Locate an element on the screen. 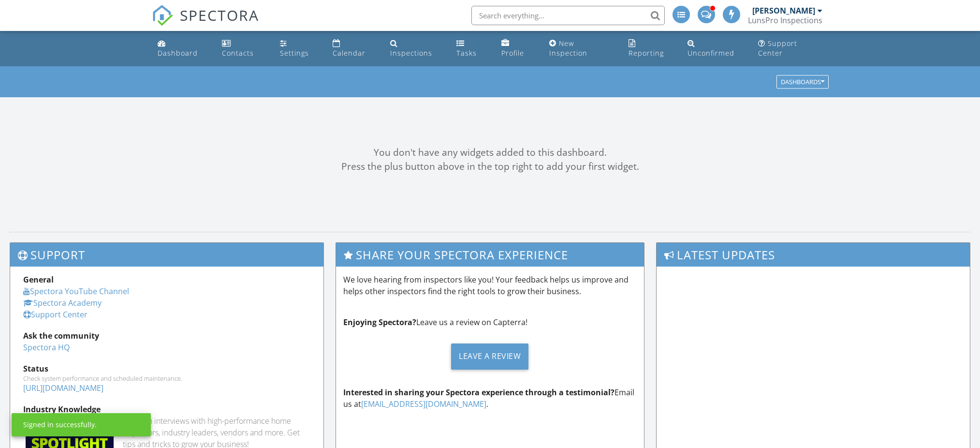 This screenshot has height=448, width=980. div: Industry Knowledge is located at coordinates (167, 410).